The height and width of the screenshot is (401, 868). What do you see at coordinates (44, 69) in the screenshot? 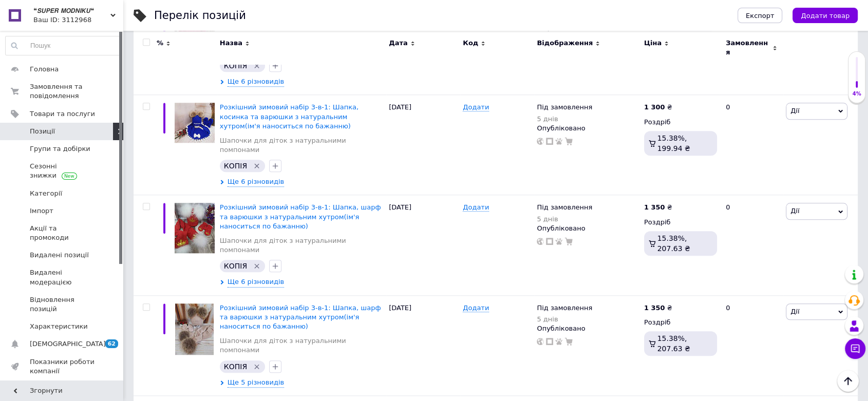
I see `span: Головна` at bounding box center [44, 69].